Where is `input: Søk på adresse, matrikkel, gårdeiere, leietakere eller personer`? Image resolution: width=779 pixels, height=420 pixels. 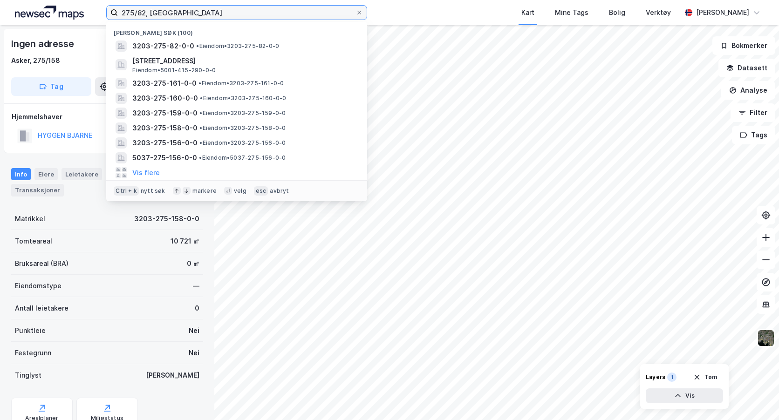 input: Søk på adresse, matrikkel, gårdeiere, leietakere eller personer is located at coordinates (237, 13).